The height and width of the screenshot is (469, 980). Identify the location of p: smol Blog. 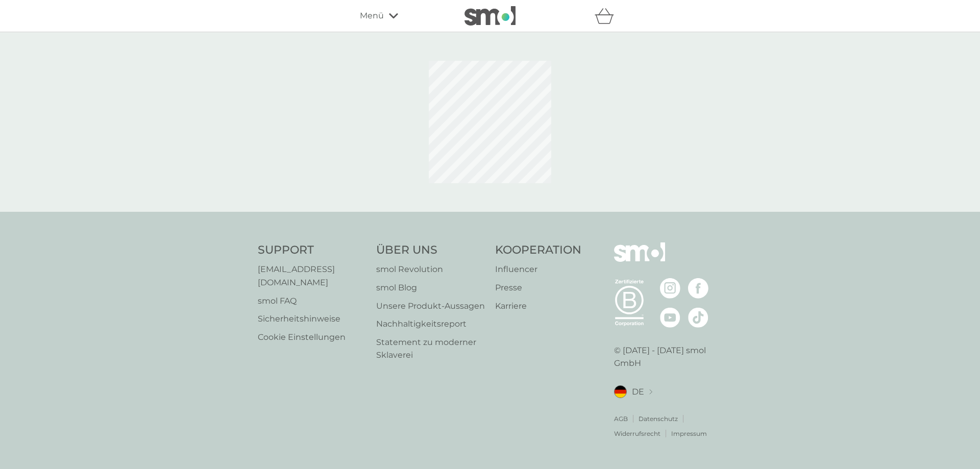
(430, 288).